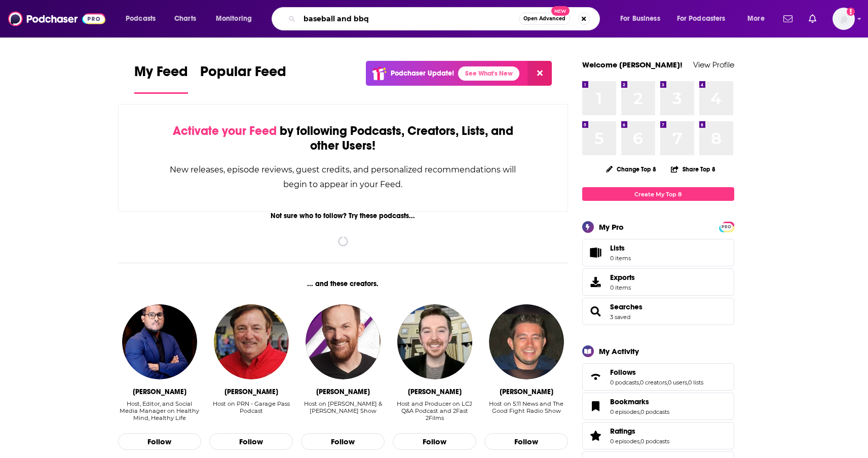  Describe the element at coordinates (727, 227) in the screenshot. I see `span: PRO` at that location.